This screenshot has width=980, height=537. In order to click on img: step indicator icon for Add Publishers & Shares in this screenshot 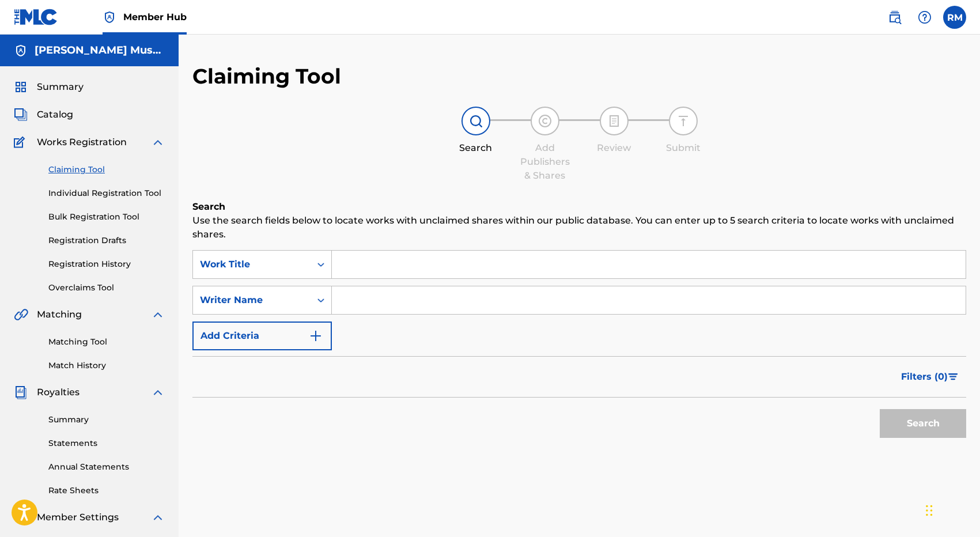, I will do `click(545, 121)`.